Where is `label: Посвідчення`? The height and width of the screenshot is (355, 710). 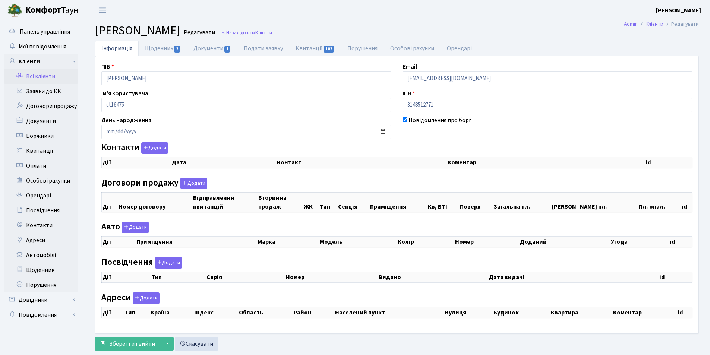 label: Посвідчення is located at coordinates (142, 263).